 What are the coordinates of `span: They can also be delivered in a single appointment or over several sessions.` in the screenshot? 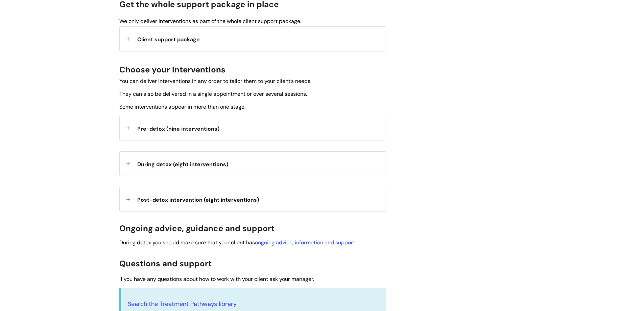 It's located at (213, 94).